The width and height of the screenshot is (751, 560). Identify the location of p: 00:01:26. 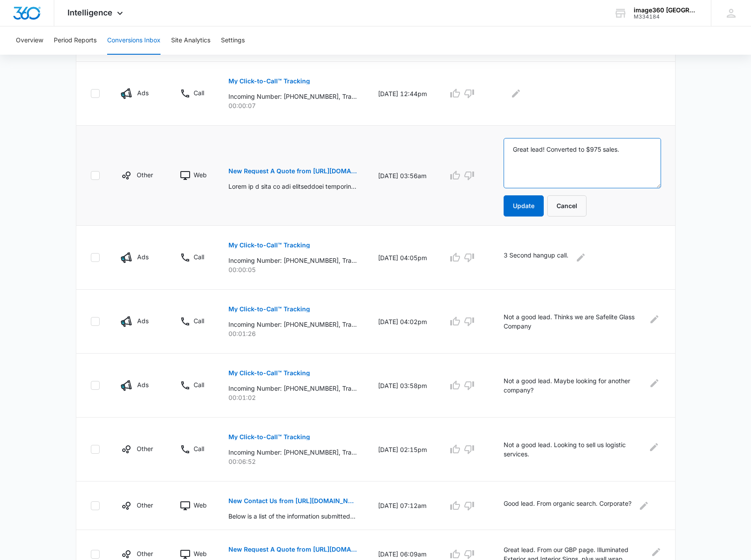
(292, 333).